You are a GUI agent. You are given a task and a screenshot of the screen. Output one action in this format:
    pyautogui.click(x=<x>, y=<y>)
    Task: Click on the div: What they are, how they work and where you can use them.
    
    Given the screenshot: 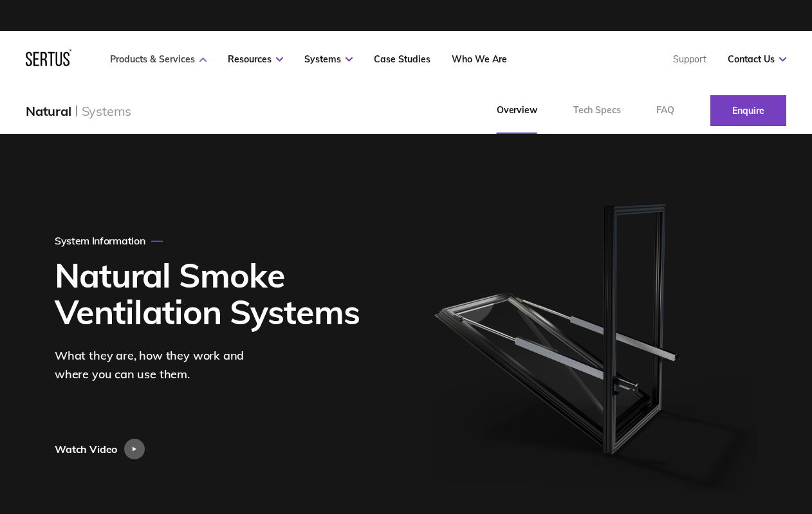 What is the action you would take?
    pyautogui.click(x=161, y=365)
    